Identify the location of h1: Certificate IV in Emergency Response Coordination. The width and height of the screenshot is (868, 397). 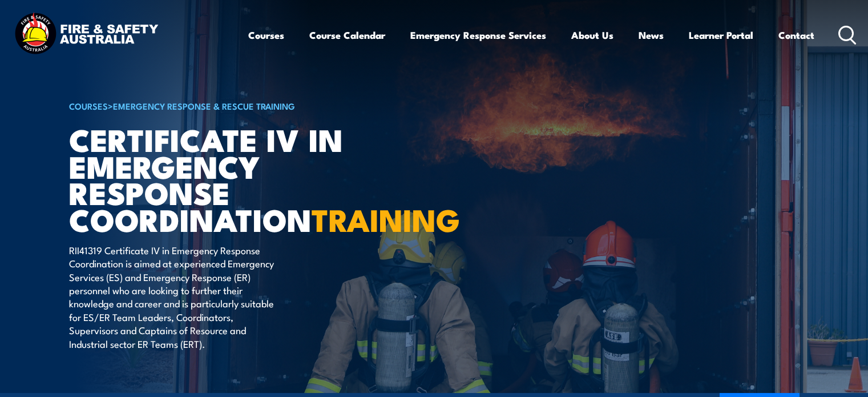
(210, 179).